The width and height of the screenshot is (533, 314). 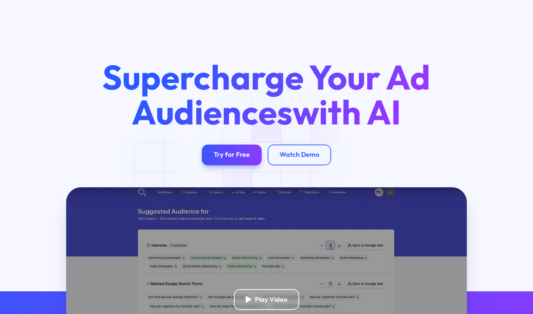 What do you see at coordinates (271, 300) in the screenshot?
I see `div: Play Video` at bounding box center [271, 300].